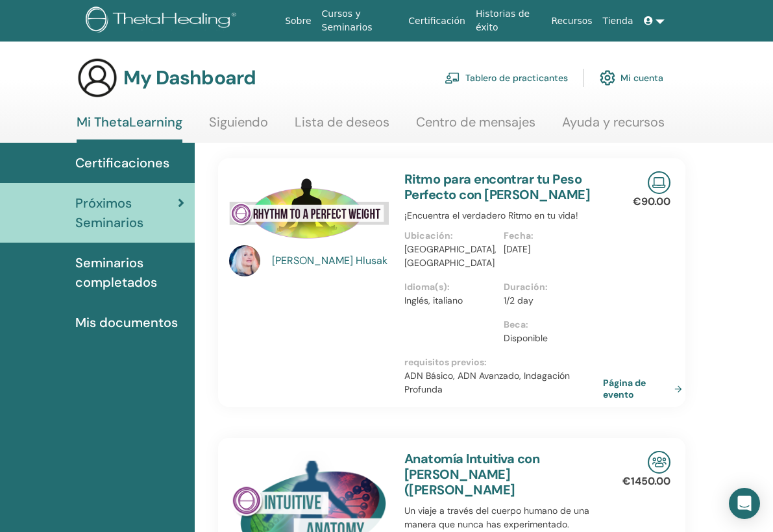 The width and height of the screenshot is (773, 532). Describe the element at coordinates (504, 383) in the screenshot. I see `p: ADN Básico, ADN Avanzado, Indagación Profunda` at that location.